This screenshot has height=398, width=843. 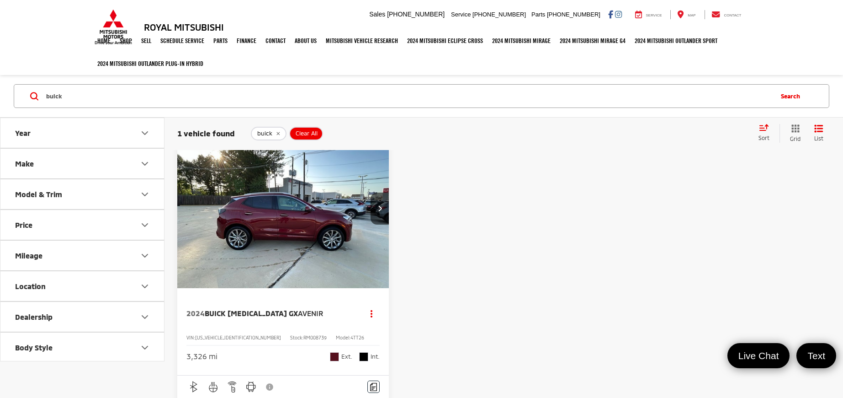 What do you see at coordinates (202, 356) in the screenshot?
I see `div: 3,326 mi` at bounding box center [202, 356].